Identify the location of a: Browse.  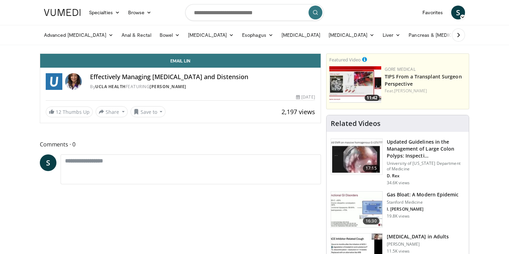
(140, 12).